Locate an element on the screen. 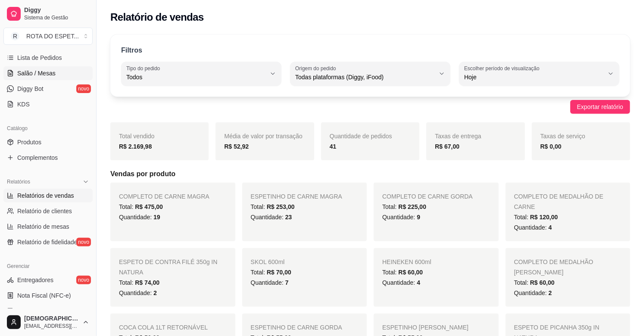 This screenshot has height=336, width=644. span: Entregadores is located at coordinates (36, 280).